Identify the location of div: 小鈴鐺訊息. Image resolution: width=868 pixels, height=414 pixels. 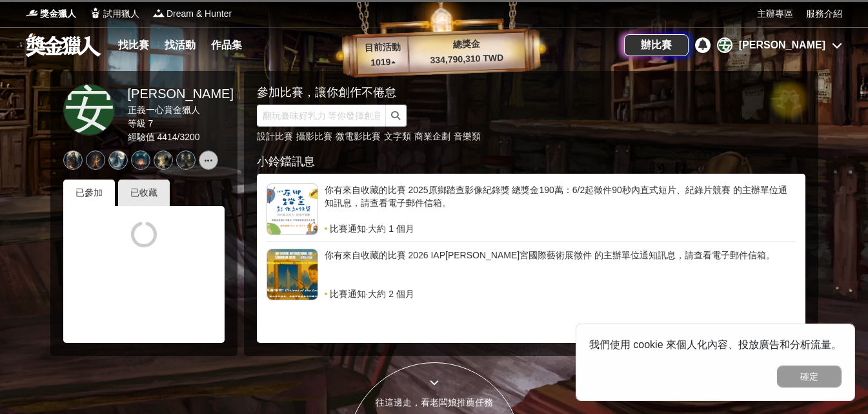
(531, 161).